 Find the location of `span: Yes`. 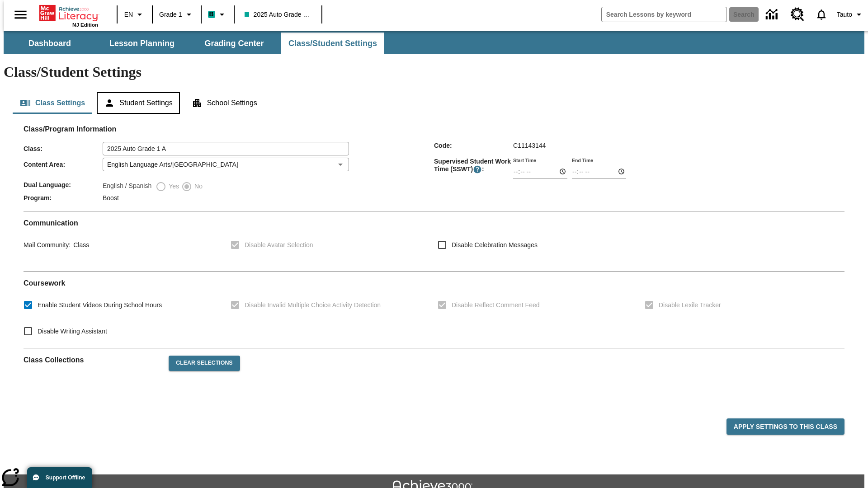

span: Yes is located at coordinates (173, 186).